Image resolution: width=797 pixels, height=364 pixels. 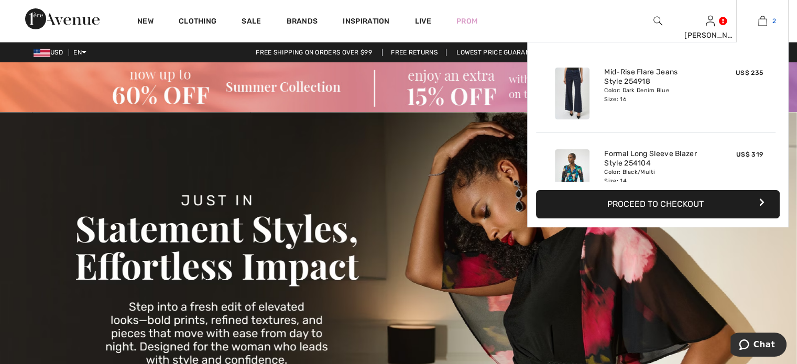 I want to click on span: EN, so click(x=80, y=52).